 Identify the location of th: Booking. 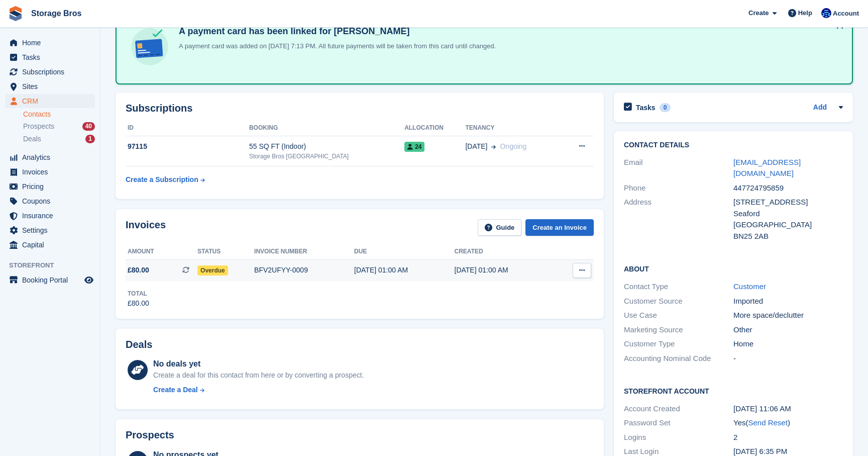
(327, 128).